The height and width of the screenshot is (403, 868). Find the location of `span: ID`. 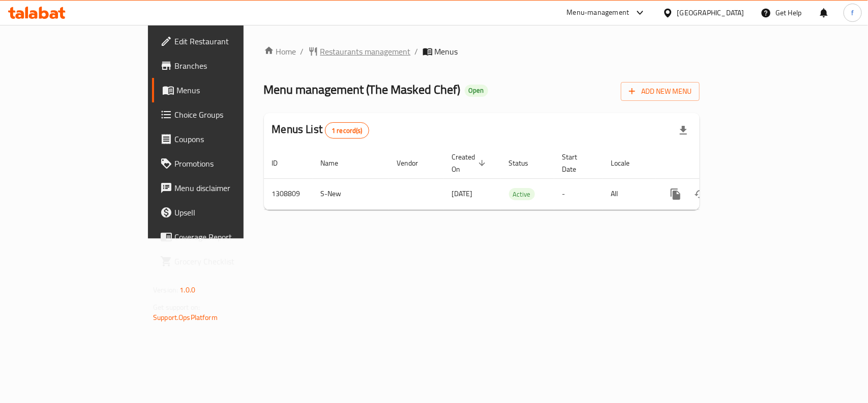

span: ID is located at coordinates (282, 163).